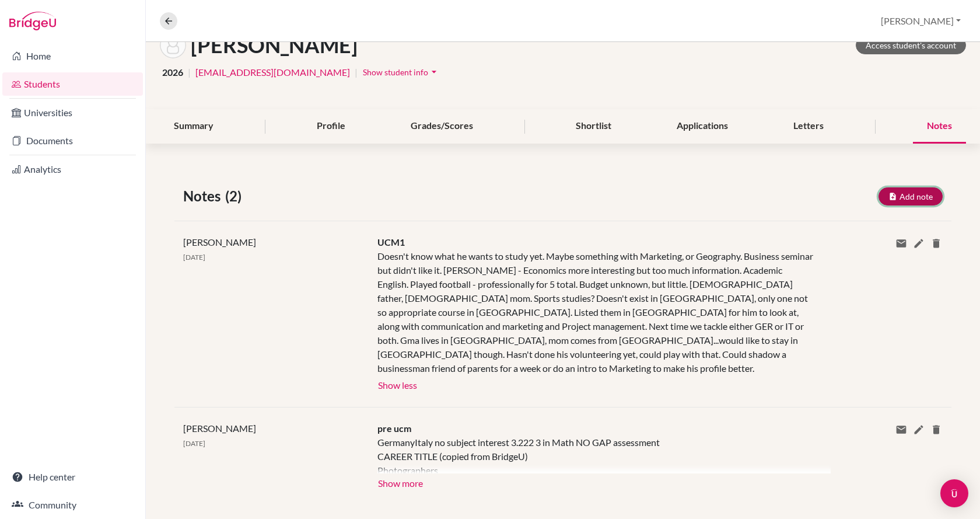 The image size is (980, 519). I want to click on a: Documents, so click(72, 141).